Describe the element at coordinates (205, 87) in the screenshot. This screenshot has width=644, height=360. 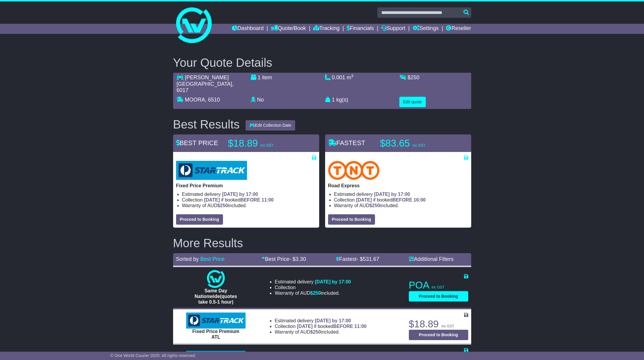
I see `span: , 6017` at that location.